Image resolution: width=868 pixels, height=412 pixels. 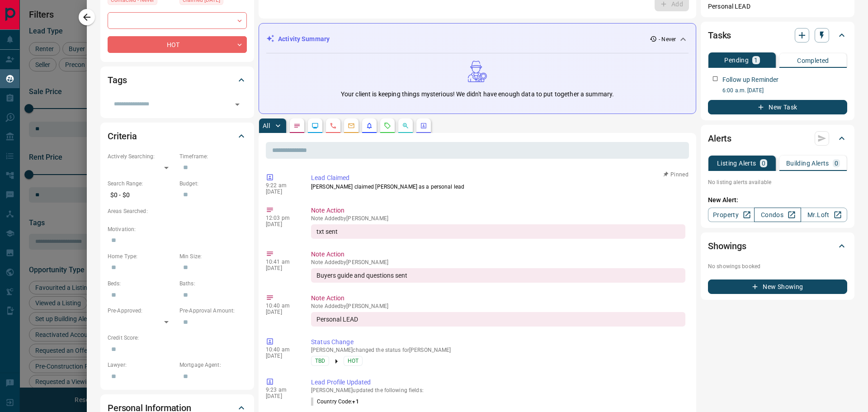 What do you see at coordinates (424, 126) in the screenshot?
I see `svg: Agent Actions` at bounding box center [424, 126].